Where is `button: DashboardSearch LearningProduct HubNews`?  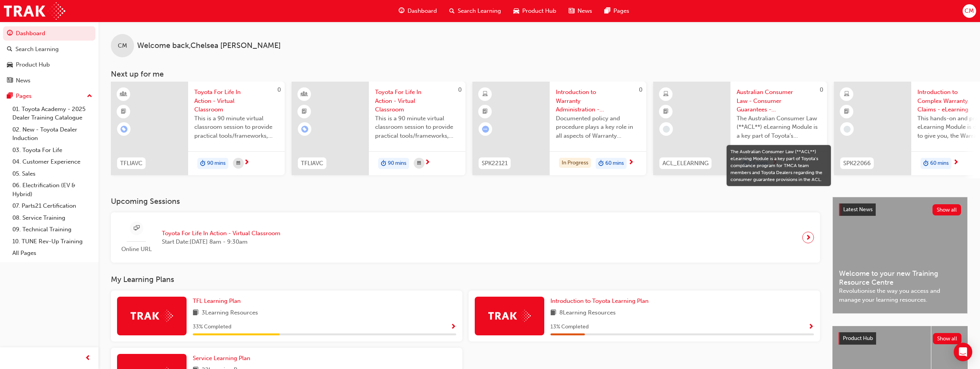 button: DashboardSearch LearningProduct HubNews is located at coordinates (49, 57).